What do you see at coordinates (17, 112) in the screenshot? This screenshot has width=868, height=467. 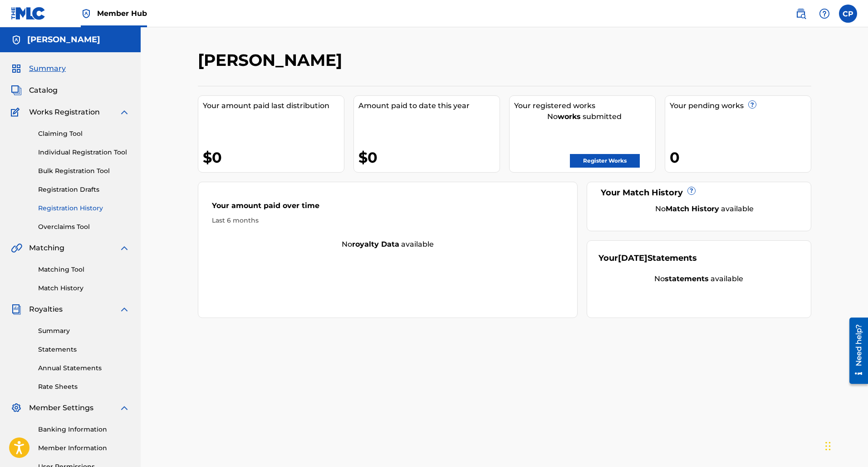 I see `img: Works Registration` at bounding box center [17, 112].